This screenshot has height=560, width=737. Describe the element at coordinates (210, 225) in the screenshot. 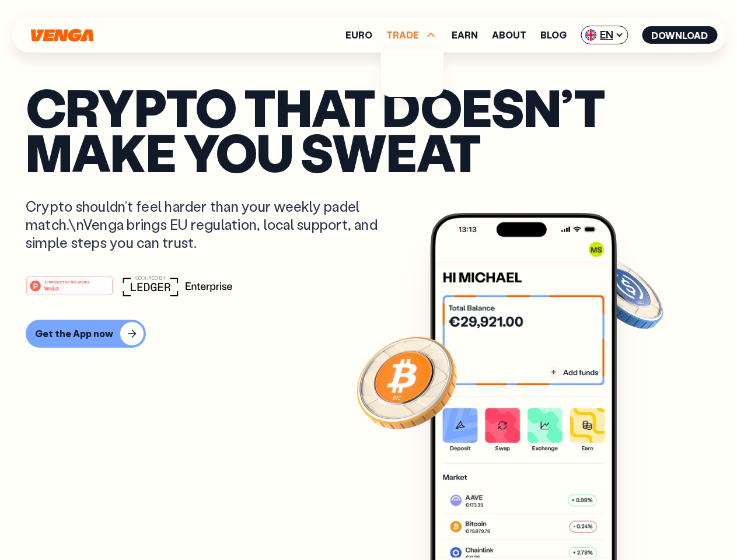

I see `p: Crypto shouldn’t feel harder than your weekly padel match.\nVenga brings EU regulation, local sup...` at that location.